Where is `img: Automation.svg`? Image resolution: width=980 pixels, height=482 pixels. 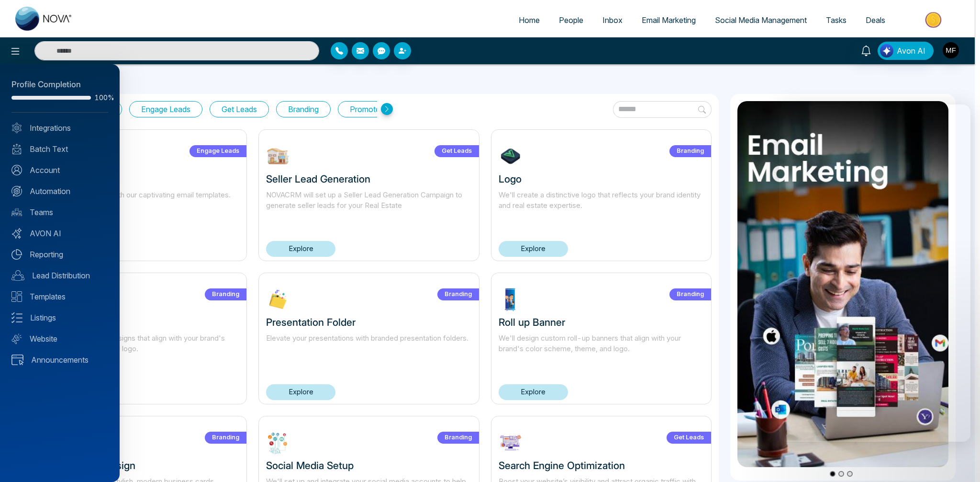 img: Automation.svg is located at coordinates (17, 191).